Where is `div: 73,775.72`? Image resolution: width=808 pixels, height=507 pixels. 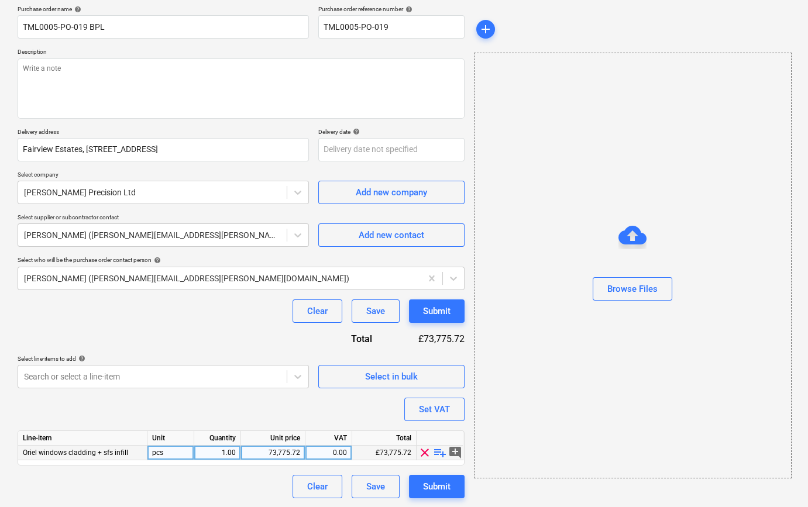
div: 73,775.72 is located at coordinates (273, 453).